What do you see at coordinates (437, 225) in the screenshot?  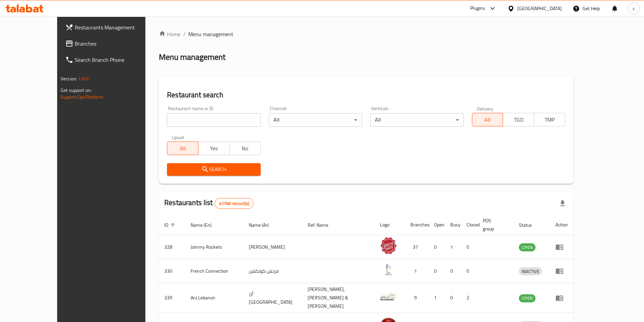 I see `th: Open` at bounding box center [437, 225].